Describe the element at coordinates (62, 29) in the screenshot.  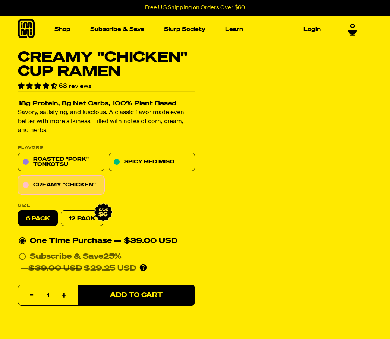
I see `a: Shop` at that location.